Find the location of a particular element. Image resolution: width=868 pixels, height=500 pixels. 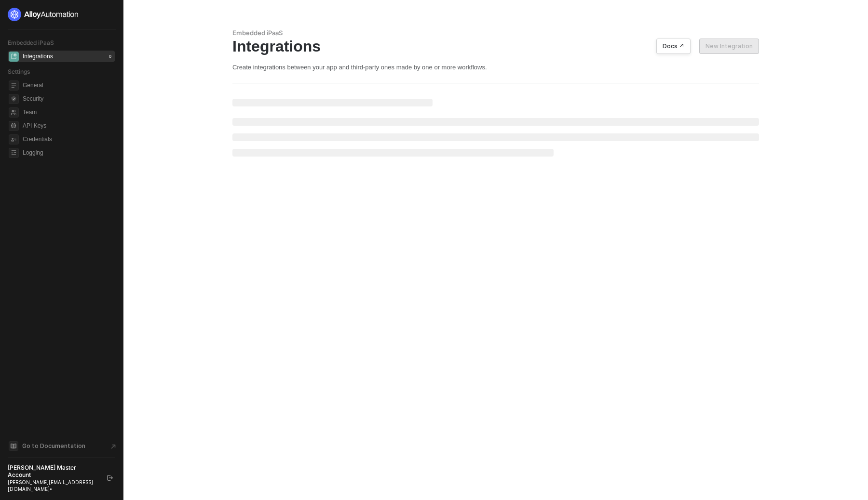

span: API Keys is located at coordinates (68, 126).